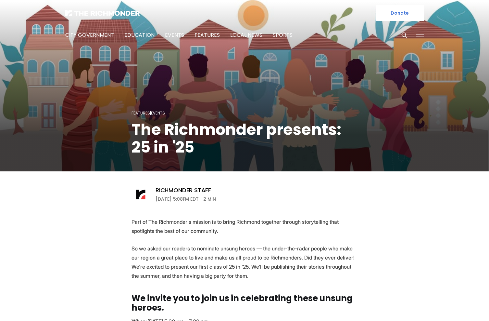 This screenshot has height=321, width=489. I want to click on p: Part of The Richmonder's mission is to bring Richmond together through storytelling that spotligh..., so click(245, 226).